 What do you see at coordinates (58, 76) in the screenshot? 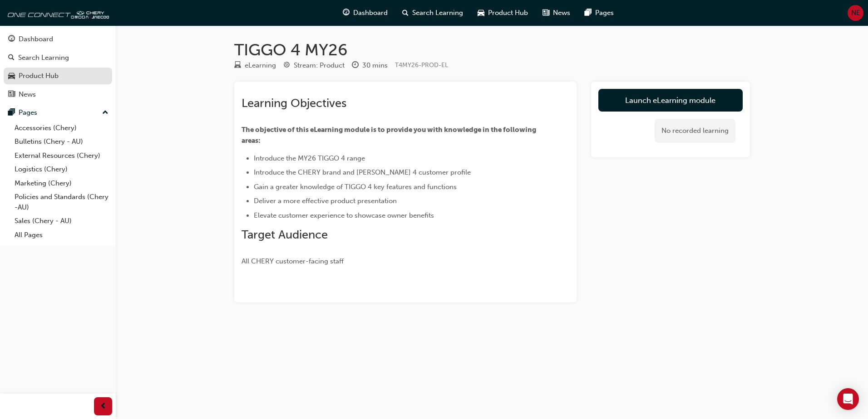
I see `a: Product Hub` at bounding box center [58, 76].